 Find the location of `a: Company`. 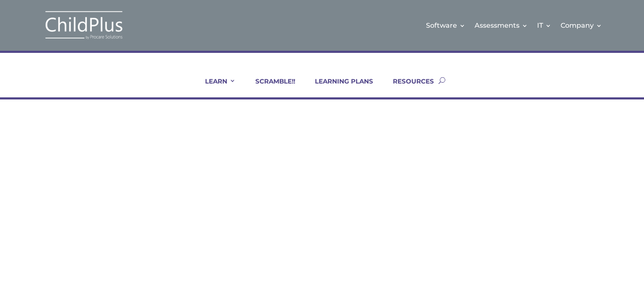

a: Company is located at coordinates (581, 25).